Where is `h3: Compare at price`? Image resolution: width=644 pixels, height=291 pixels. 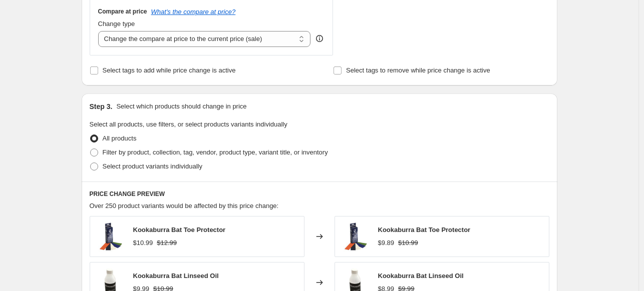
h3: Compare at price is located at coordinates (123, 12).